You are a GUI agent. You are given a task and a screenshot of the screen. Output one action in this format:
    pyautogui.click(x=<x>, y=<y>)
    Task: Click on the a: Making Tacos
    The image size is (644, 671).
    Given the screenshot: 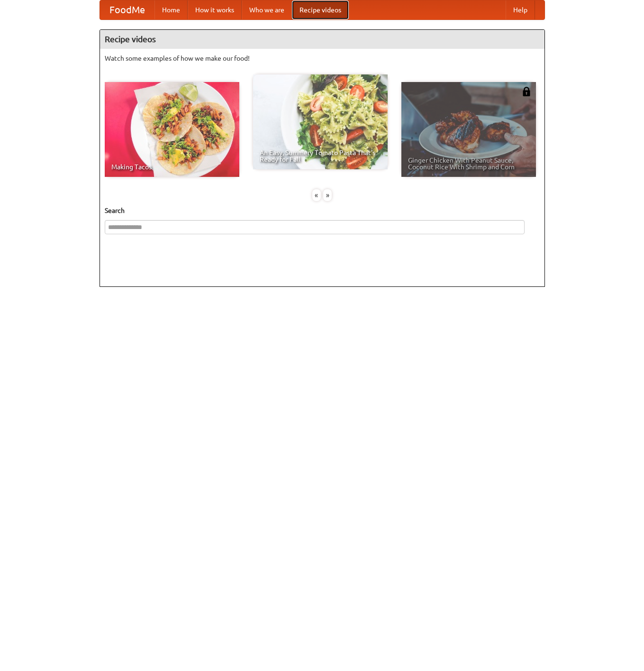 What is the action you would take?
    pyautogui.click(x=172, y=129)
    